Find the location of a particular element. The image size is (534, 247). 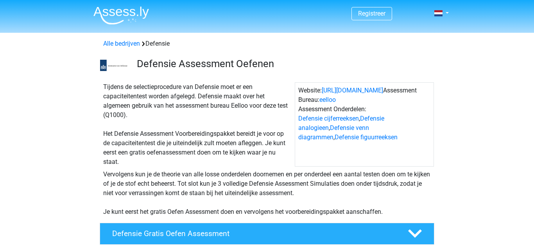

a: Defensie Gratis Oefen Assessment is located at coordinates (267, 234).